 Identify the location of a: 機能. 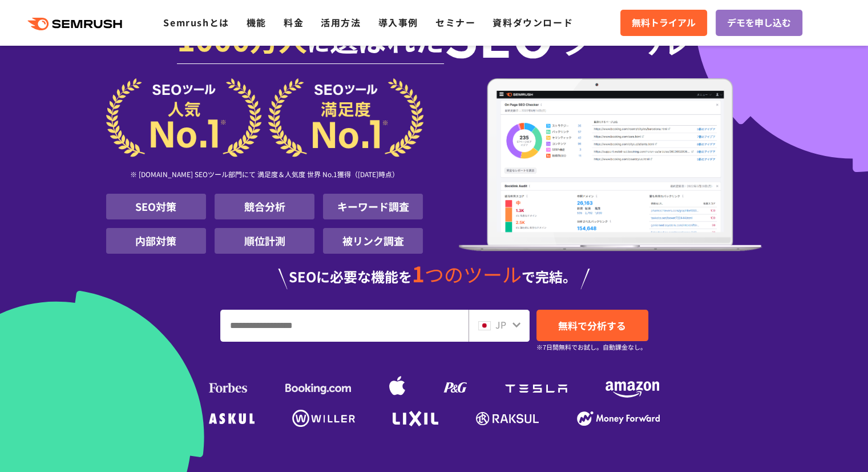
(256, 22).